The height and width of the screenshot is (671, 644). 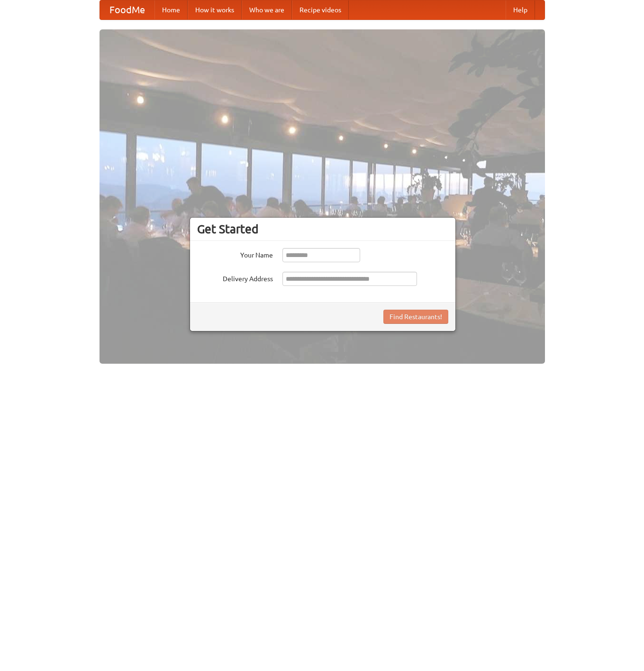 I want to click on a: How it works, so click(x=215, y=10).